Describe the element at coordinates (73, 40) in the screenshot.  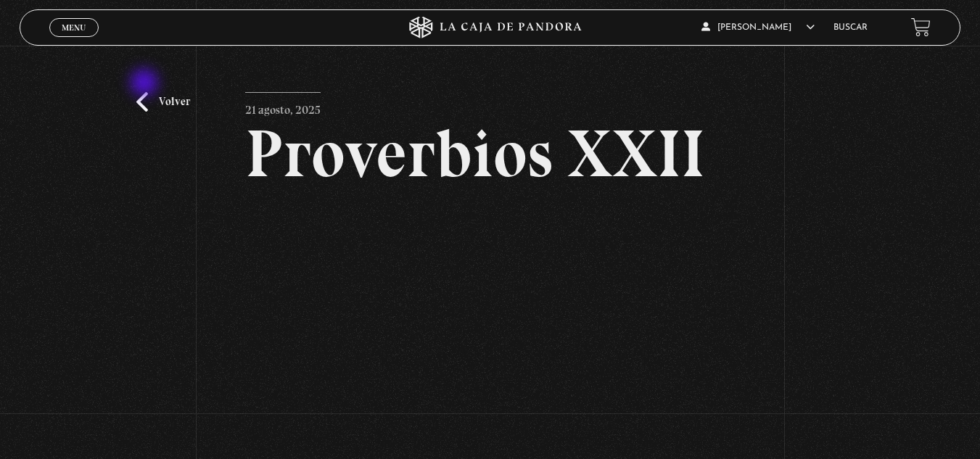
I see `span: Cerrar` at that location.